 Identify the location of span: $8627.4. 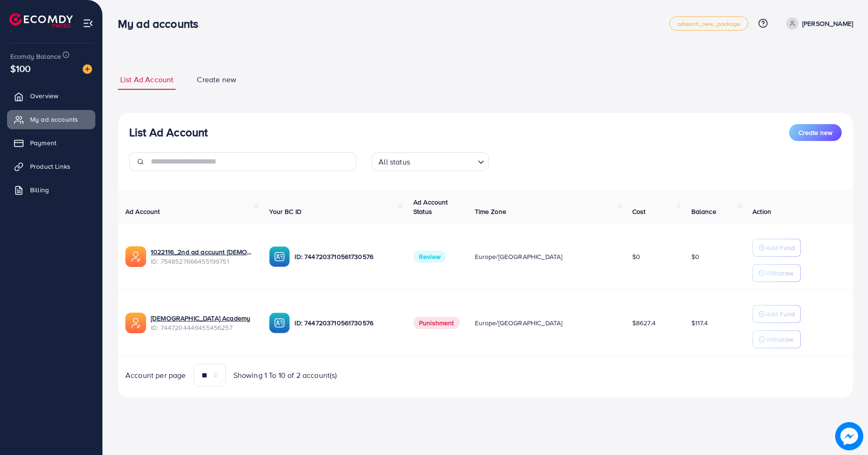
(644, 323).